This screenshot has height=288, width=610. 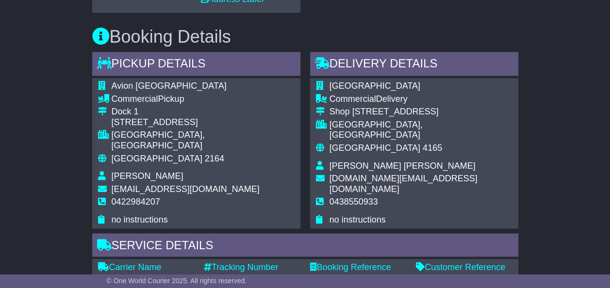 What do you see at coordinates (177, 281) in the screenshot?
I see `span: © One World Courier 2025. All rights reserved.` at bounding box center [177, 281].